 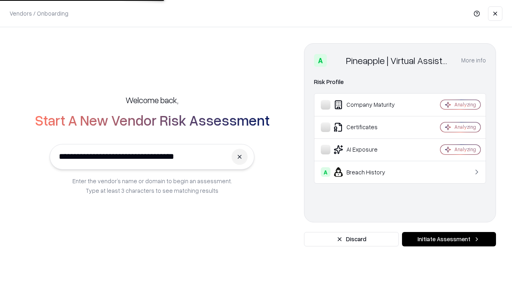 I want to click on h5: Welcome back,, so click(x=152, y=100).